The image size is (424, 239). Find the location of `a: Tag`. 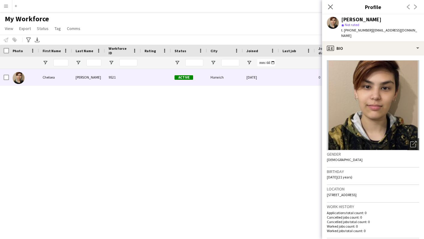

a: Tag is located at coordinates (58, 29).